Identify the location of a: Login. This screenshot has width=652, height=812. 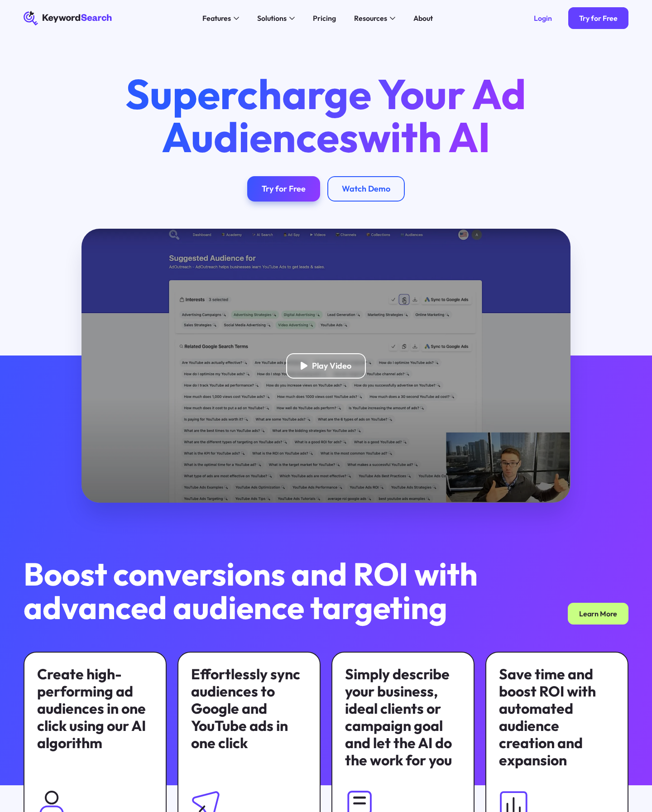
(543, 18).